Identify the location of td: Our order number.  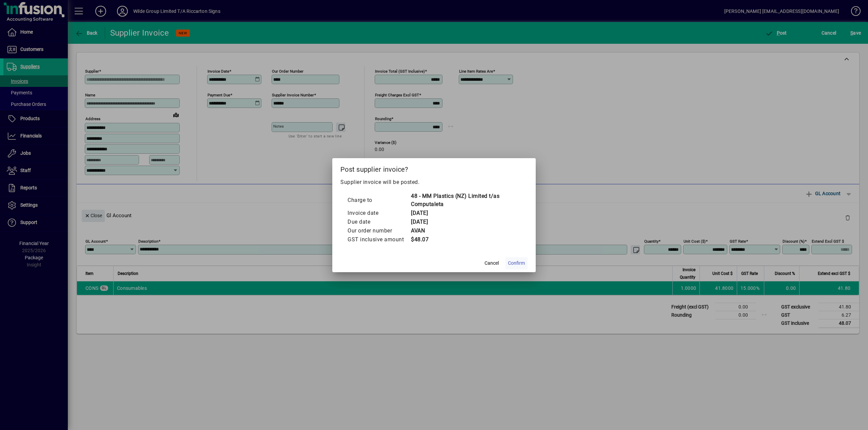
(379, 231).